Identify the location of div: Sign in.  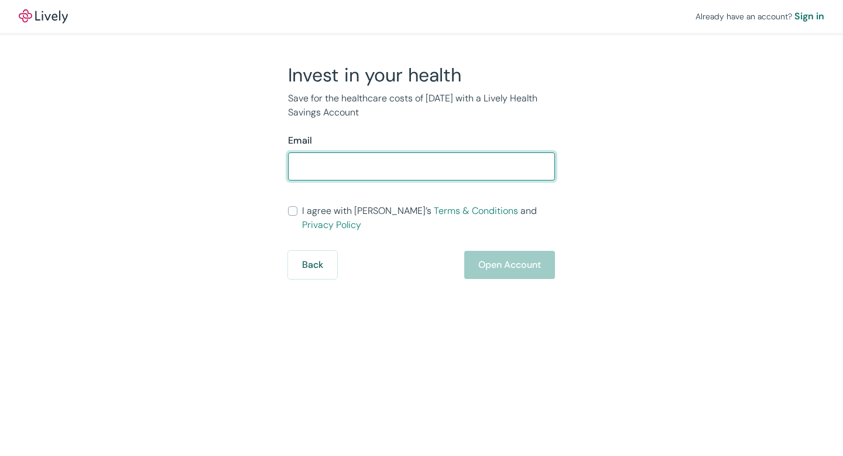
(809, 16).